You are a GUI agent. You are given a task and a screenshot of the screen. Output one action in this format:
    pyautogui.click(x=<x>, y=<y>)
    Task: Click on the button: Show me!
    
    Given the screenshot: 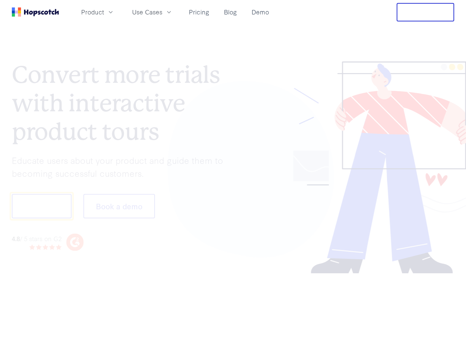 What is the action you would take?
    pyautogui.click(x=42, y=206)
    